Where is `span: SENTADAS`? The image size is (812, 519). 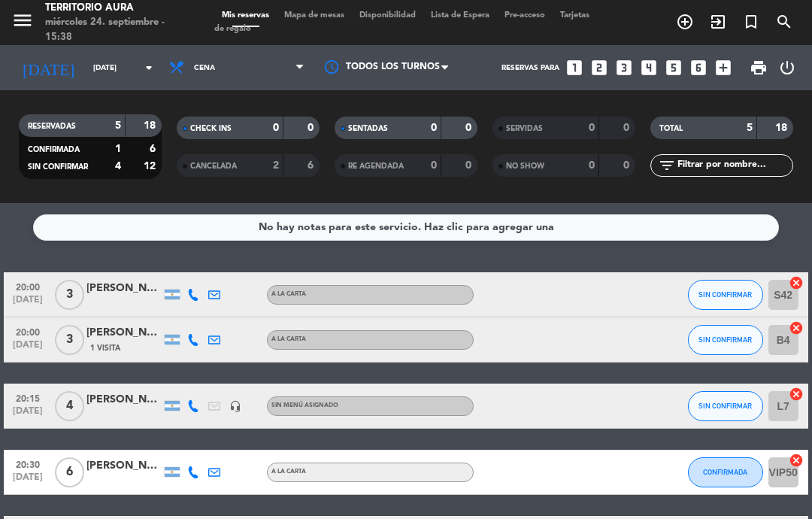
span: SENTADAS is located at coordinates (368, 128).